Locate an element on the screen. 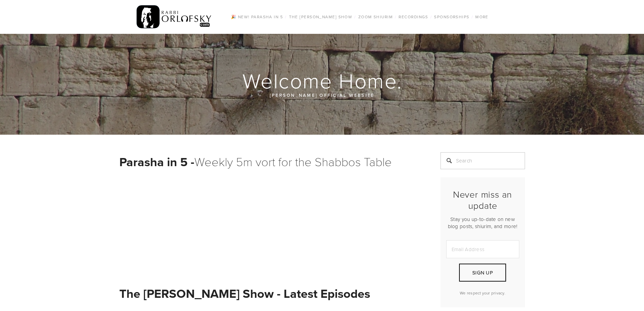 The image size is (644, 311). a: Zoom Shiurim is located at coordinates (376, 17).